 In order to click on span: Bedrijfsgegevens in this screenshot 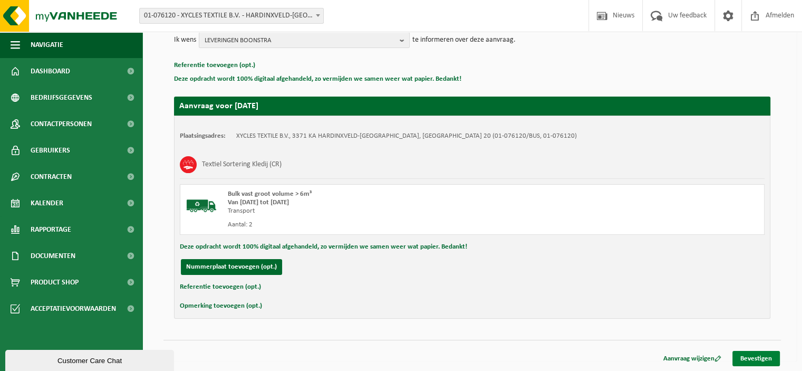, I will do `click(61, 98)`.